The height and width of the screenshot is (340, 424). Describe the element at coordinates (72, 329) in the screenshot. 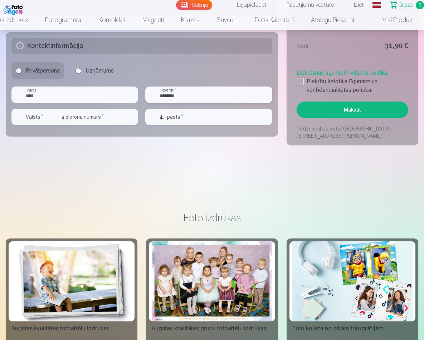

I see `div: Augstas kvalitātes fotoattēlu izdrukas` at that location.